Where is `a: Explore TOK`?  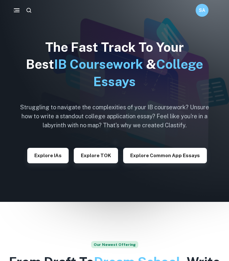
a: Explore TOK is located at coordinates (96, 155).